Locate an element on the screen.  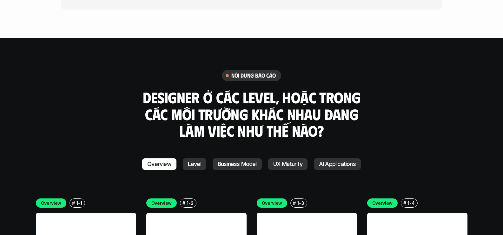
p: 1-3 is located at coordinates (301, 203).